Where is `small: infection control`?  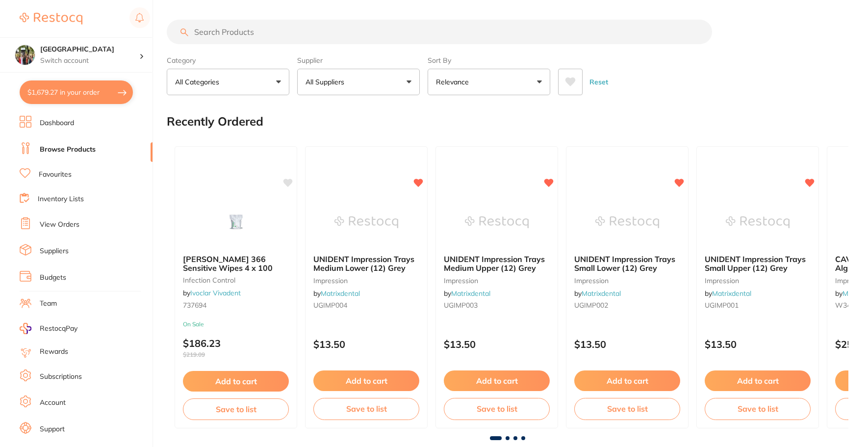 small: infection control is located at coordinates (236, 281).